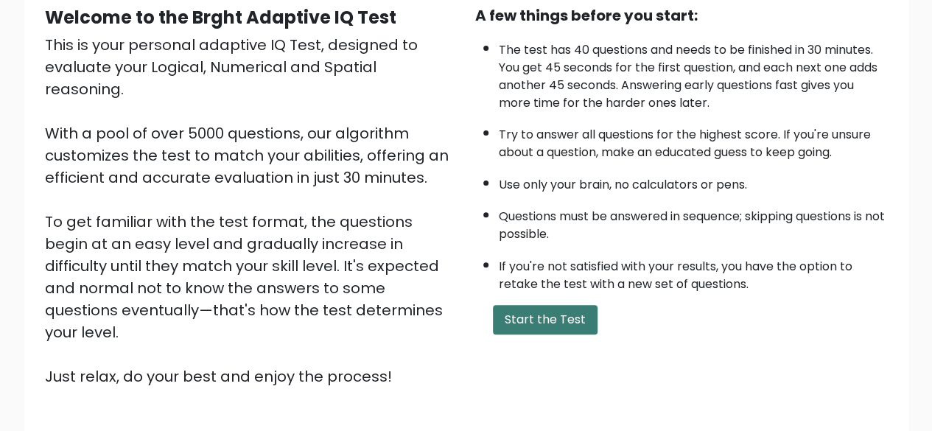  Describe the element at coordinates (693, 181) in the screenshot. I see `li: Use only your brain, no calculators or pens.` at that location.